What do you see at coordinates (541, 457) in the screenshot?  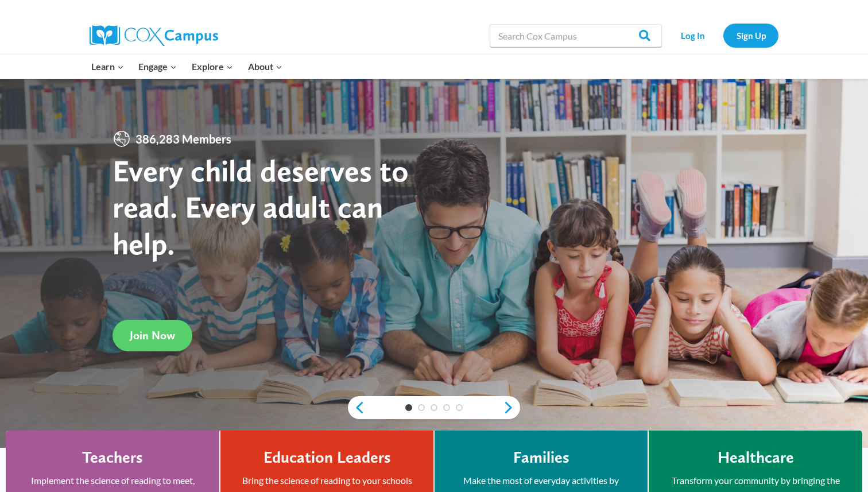 I see `h4: Families` at bounding box center [541, 457].